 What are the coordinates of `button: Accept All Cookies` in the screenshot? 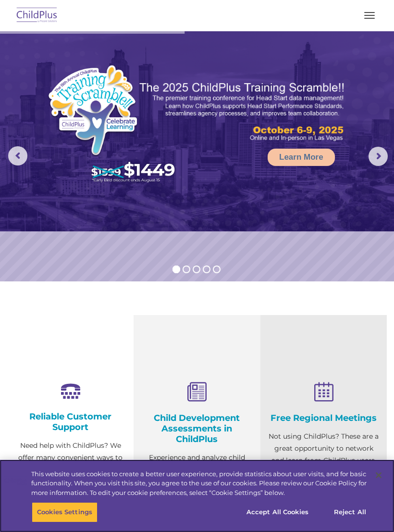 It's located at (278, 512).